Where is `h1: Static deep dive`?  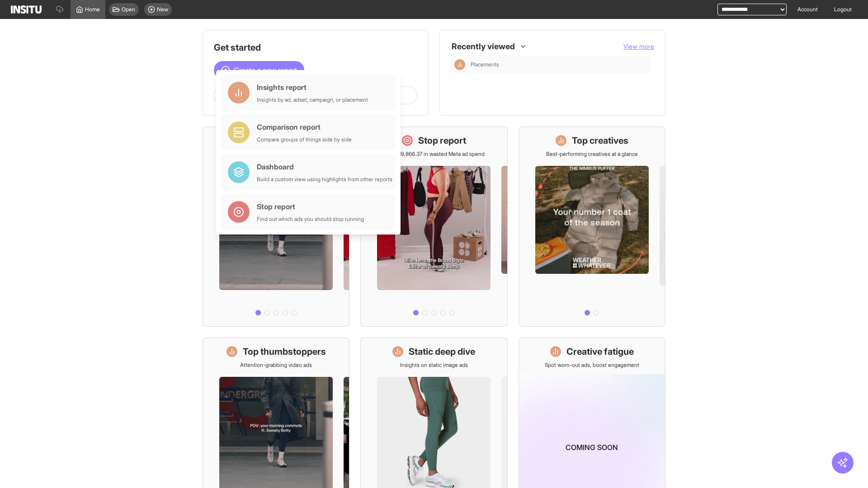 h1: Static deep dive is located at coordinates (441, 351).